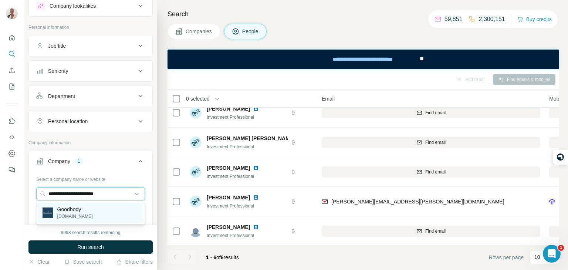 The width and height of the screenshot is (568, 270). What do you see at coordinates (12, 154) in the screenshot?
I see `button: Dashboard` at bounding box center [12, 154].